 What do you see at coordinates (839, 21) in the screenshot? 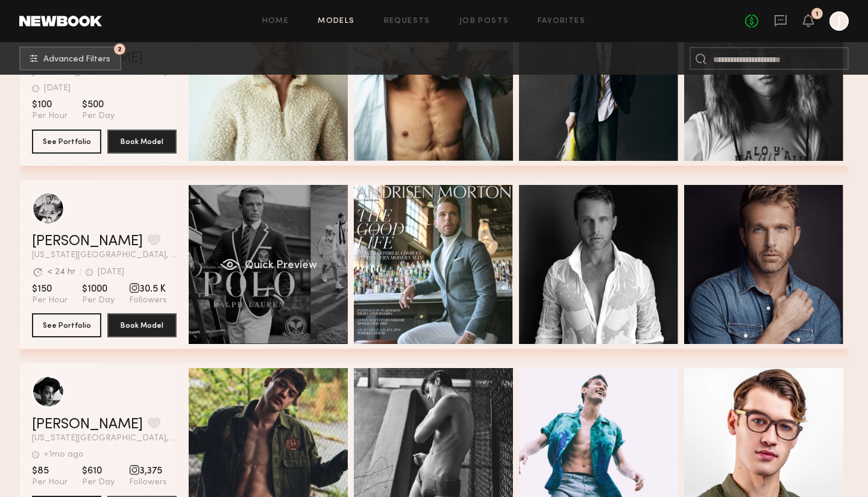
I see `a: J` at bounding box center [839, 21].